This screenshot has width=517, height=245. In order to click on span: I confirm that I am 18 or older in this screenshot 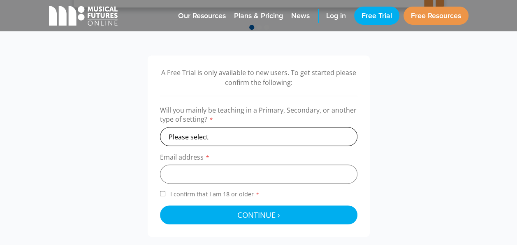, I will do `click(215, 193)`.